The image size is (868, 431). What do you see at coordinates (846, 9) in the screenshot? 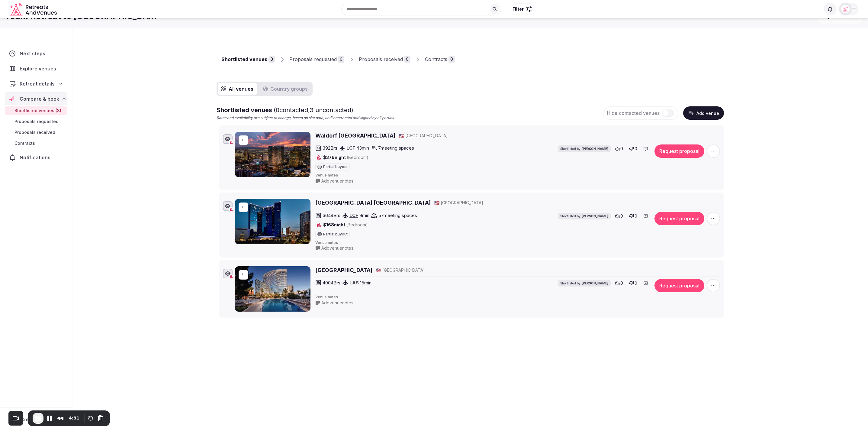
I see `img: miaceralde` at bounding box center [846, 9].